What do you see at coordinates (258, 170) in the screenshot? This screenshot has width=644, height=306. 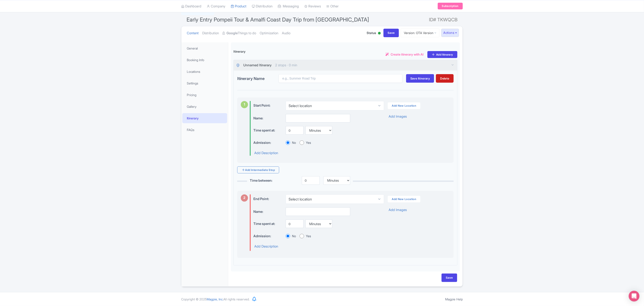 I see `a: Add Intermediate Stop` at bounding box center [258, 170].